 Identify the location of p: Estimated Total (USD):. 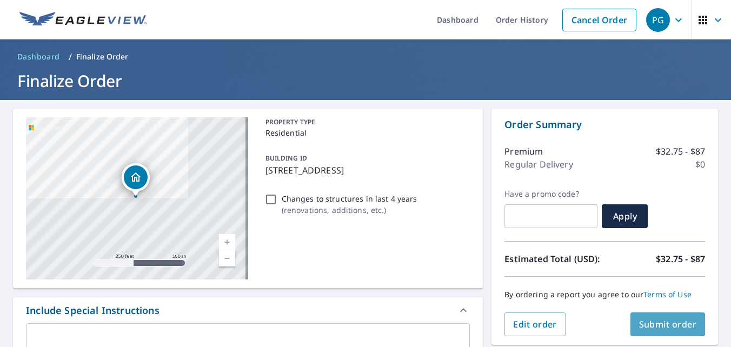
(554, 259).